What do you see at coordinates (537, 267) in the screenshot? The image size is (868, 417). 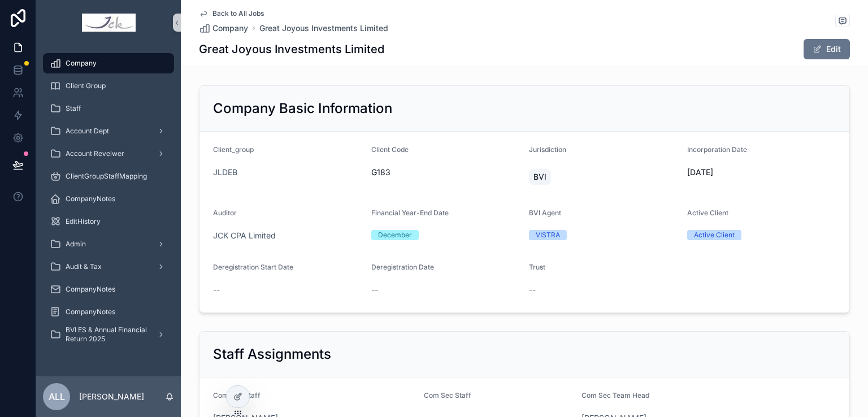 I see `span: Trust` at bounding box center [537, 267].